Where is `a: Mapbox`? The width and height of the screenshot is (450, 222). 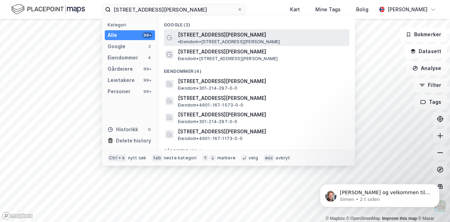
a: Mapbox is located at coordinates (335, 218).